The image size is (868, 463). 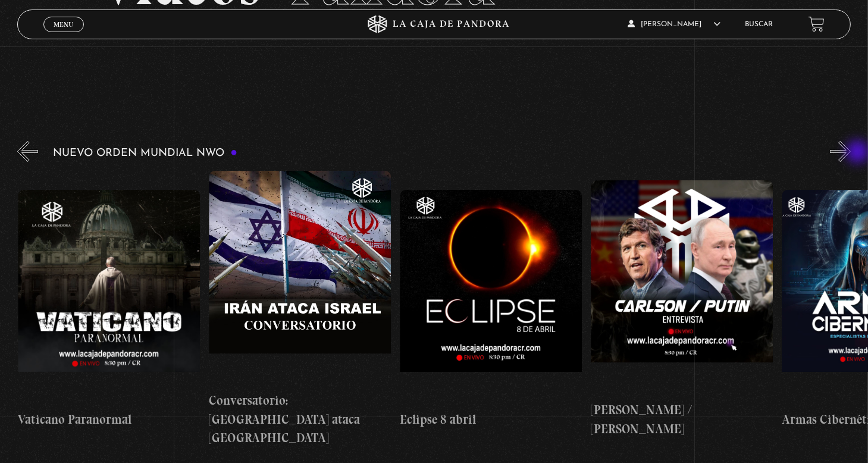 What do you see at coordinates (491, 420) in the screenshot?
I see `h4: Eclipse 8 abril` at bounding box center [491, 420].